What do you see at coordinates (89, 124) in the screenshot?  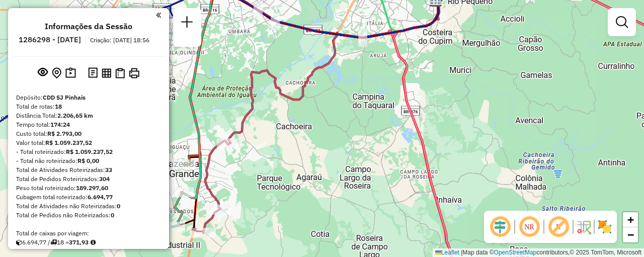 I see `div: Tempo total:` at bounding box center [89, 124].